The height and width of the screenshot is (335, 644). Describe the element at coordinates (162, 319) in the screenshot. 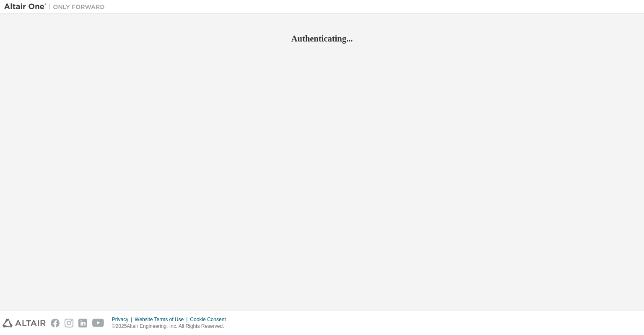

I see `div: Website Terms of Use` at that location.